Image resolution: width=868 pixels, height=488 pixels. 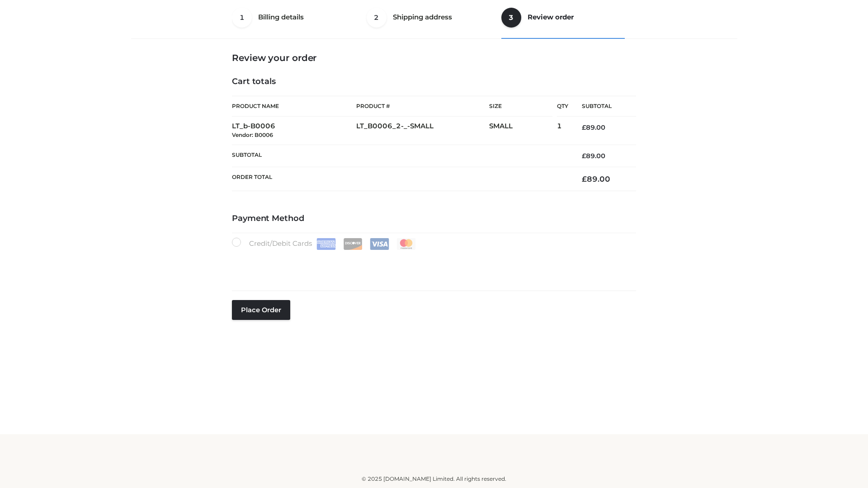 What do you see at coordinates (406, 244) in the screenshot?
I see `img: Mastercard` at bounding box center [406, 244].